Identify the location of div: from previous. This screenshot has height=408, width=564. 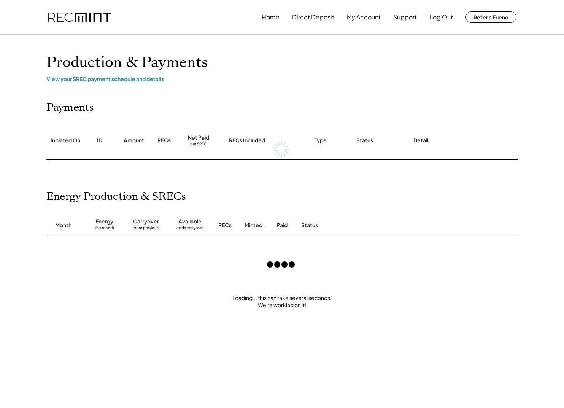
(146, 229).